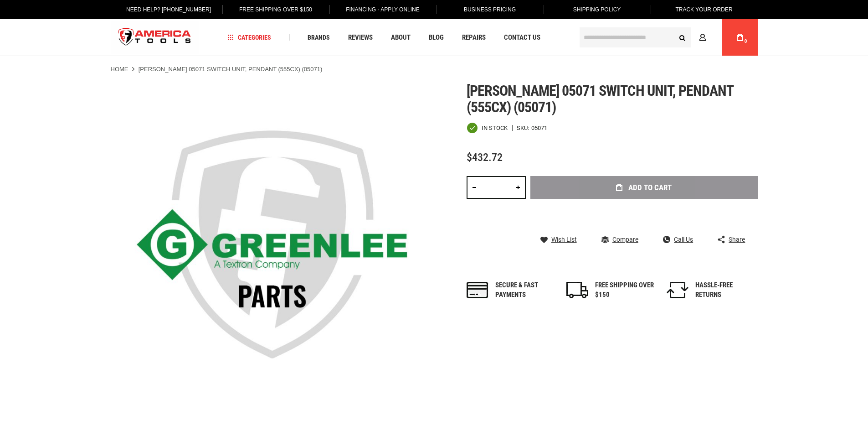 The height and width of the screenshot is (431, 868). Describe the element at coordinates (524, 128) in the screenshot. I see `strong: SKU` at that location.